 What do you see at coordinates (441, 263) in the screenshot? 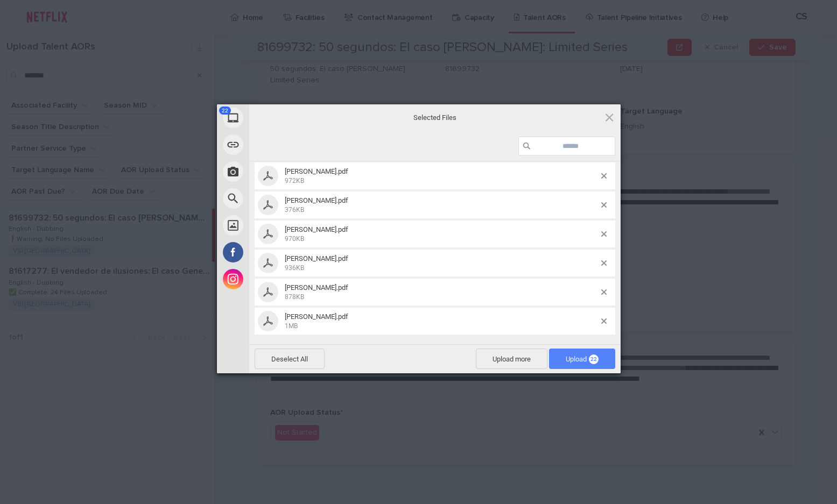
I see `span: Andria Kozica.pdf` at bounding box center [441, 263].